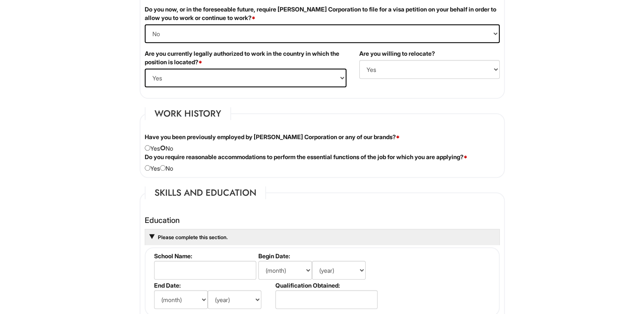  What do you see at coordinates (188, 114) in the screenshot?
I see `legend: Work History` at bounding box center [188, 114].